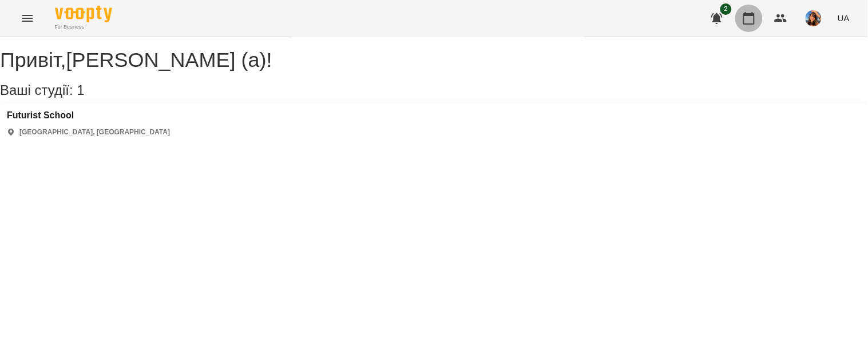 The width and height of the screenshot is (868, 347). I want to click on img: Voopty Logo, so click(83, 14).